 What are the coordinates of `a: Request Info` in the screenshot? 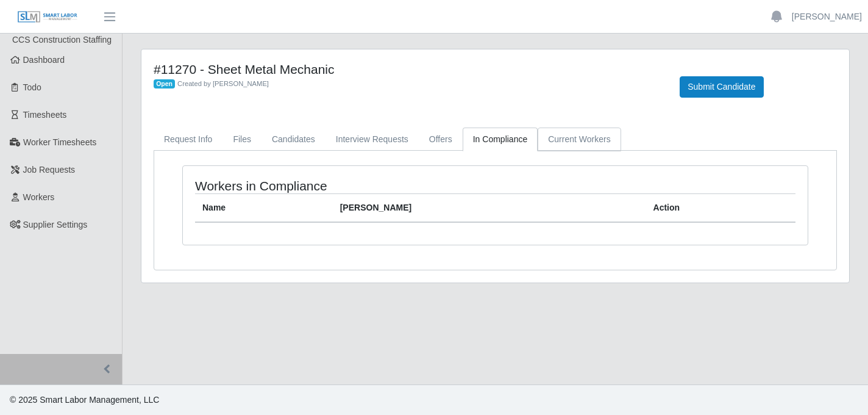 It's located at (187, 139).